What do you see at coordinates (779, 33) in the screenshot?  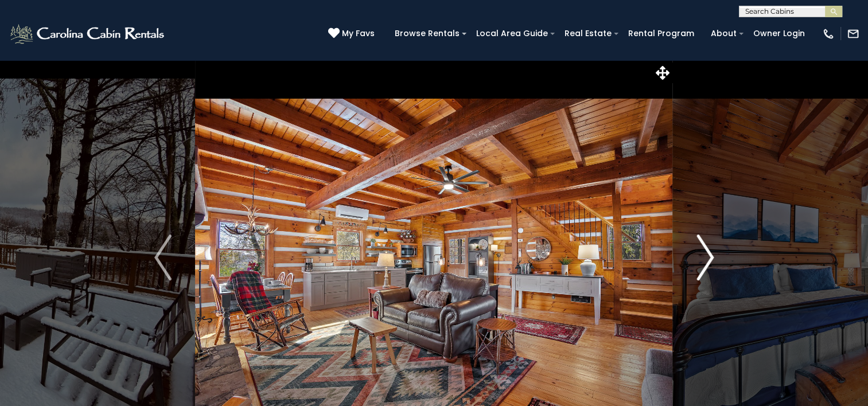 I see `a: Owner Login` at bounding box center [779, 33].